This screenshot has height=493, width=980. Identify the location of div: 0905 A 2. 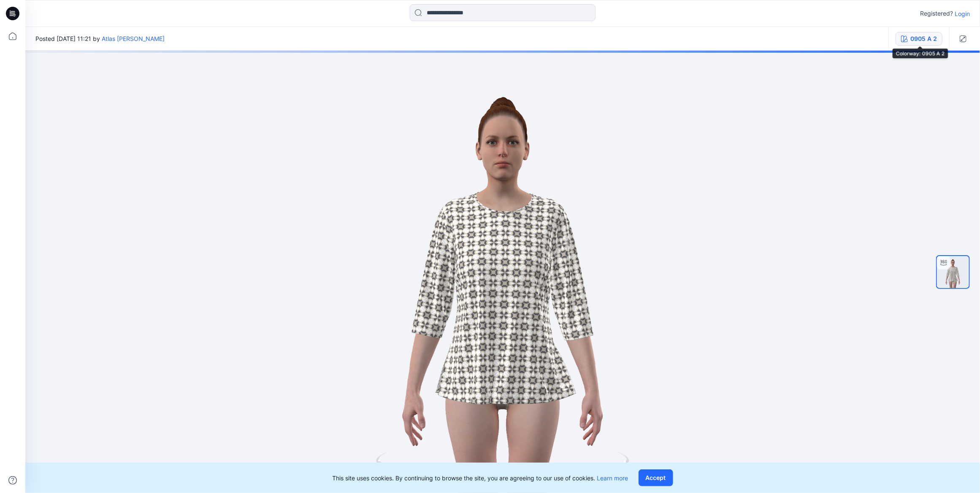
(924, 39).